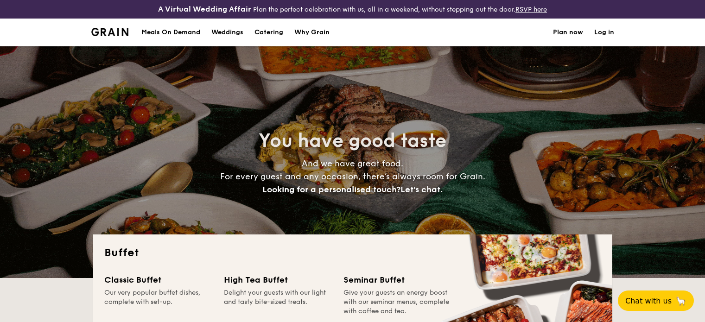 Image resolution: width=705 pixels, height=322 pixels. Describe the element at coordinates (531, 9) in the screenshot. I see `a: RSVP here` at that location.